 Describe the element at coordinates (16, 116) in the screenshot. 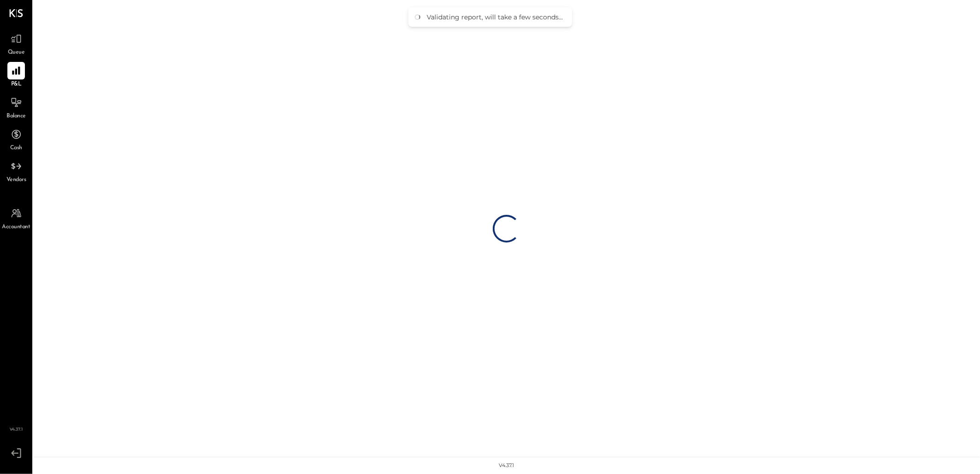

I see `span: Balance` at that location.